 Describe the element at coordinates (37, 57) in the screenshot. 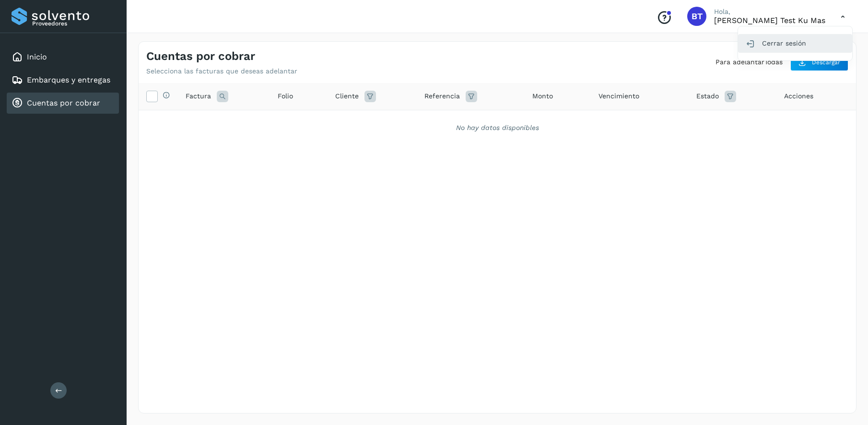

I see `a: Inicio` at that location.